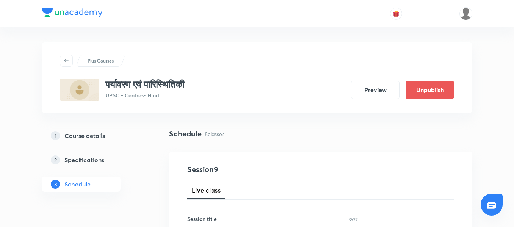 This screenshot has width=514, height=227. I want to click on button: avatar, so click(396, 14).